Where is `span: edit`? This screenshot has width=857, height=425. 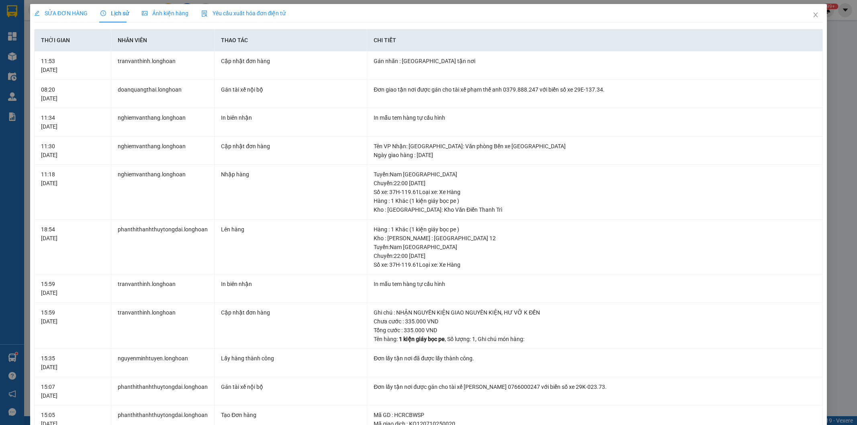 span: edit is located at coordinates (37, 13).